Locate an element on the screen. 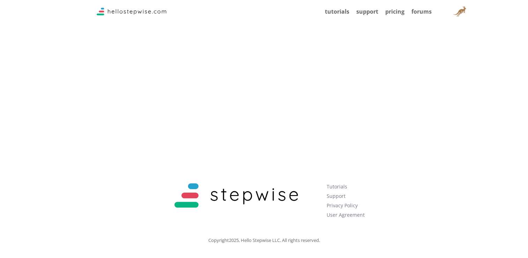  a: tutorials is located at coordinates (337, 12).